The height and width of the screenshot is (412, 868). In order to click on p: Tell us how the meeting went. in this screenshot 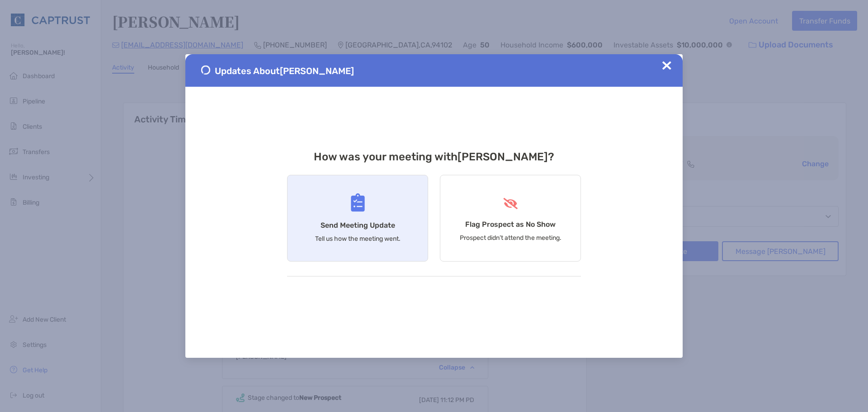, I will do `click(358, 239)`.